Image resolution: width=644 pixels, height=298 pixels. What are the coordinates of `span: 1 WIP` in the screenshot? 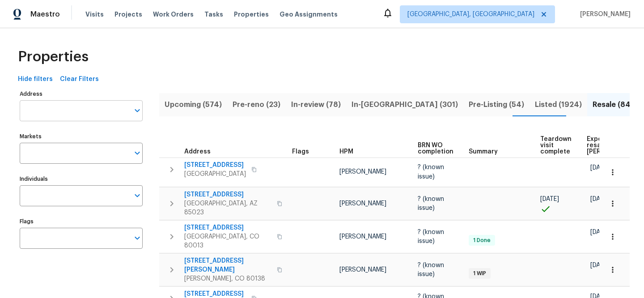 It's located at (479, 273).